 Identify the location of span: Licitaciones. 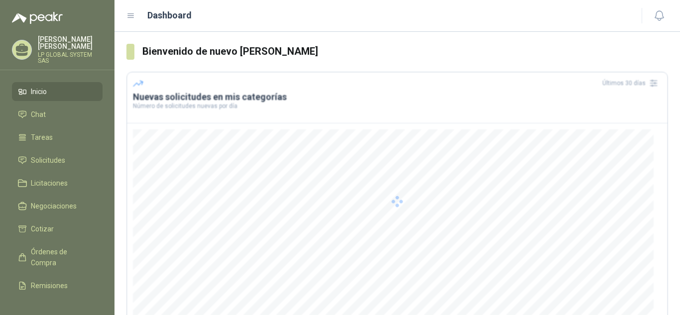
(49, 183).